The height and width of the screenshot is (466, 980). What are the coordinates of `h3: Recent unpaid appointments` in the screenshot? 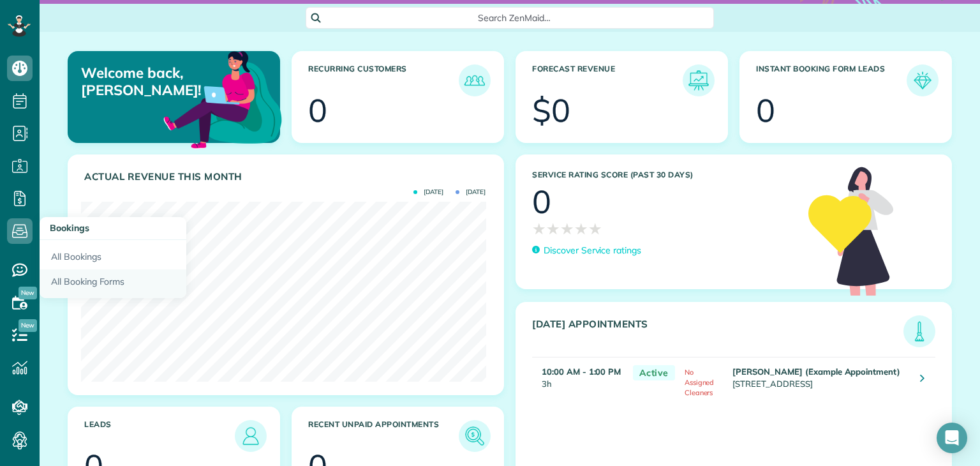 It's located at (384, 436).